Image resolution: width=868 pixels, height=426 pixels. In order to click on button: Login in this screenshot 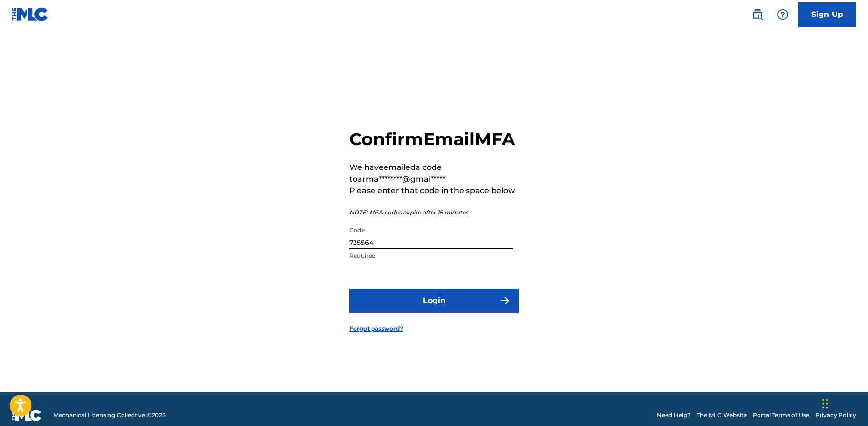, I will do `click(434, 301)`.